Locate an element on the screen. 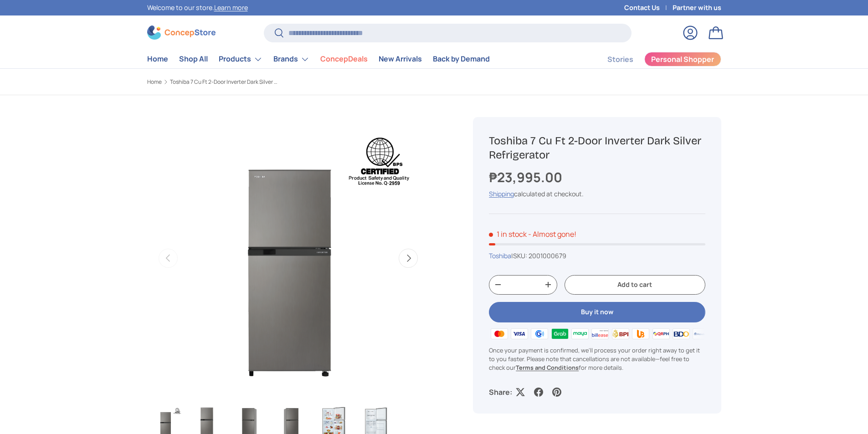  nav: Primary is located at coordinates (319, 59).